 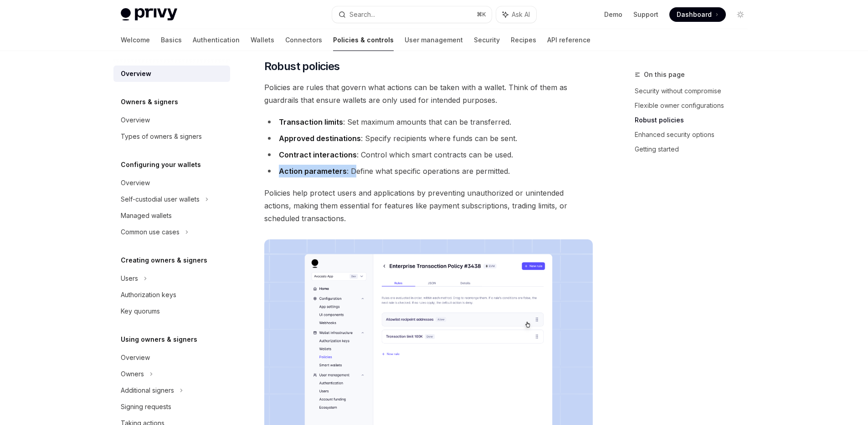 I want to click on div: Self-custodial user wallets, so click(x=160, y=199).